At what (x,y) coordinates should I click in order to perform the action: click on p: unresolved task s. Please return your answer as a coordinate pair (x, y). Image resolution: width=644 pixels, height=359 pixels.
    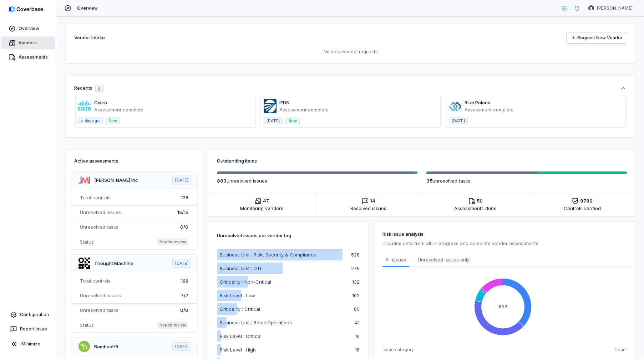
    Looking at the image, I should click on (527, 181).